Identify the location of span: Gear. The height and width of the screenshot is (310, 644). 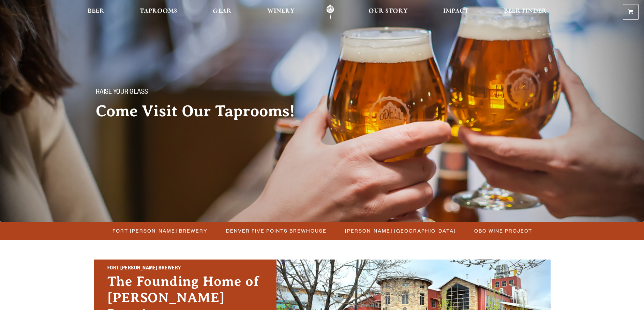
(222, 11).